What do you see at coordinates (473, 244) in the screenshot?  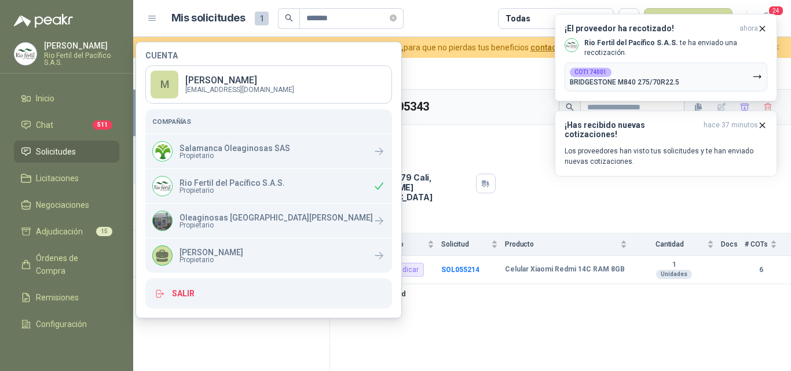 I see `th: Solicitud` at bounding box center [473, 244].